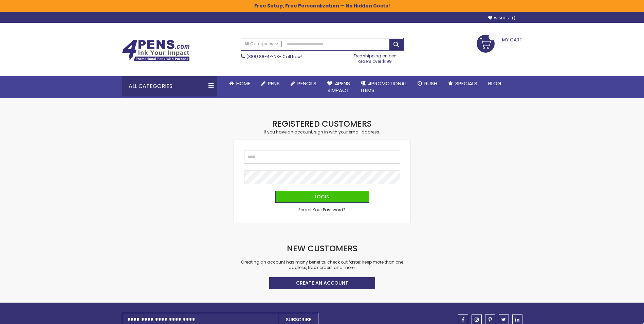 This screenshot has width=644, height=324. I want to click on div: Free shipping on pen orders over $199, so click(375, 57).